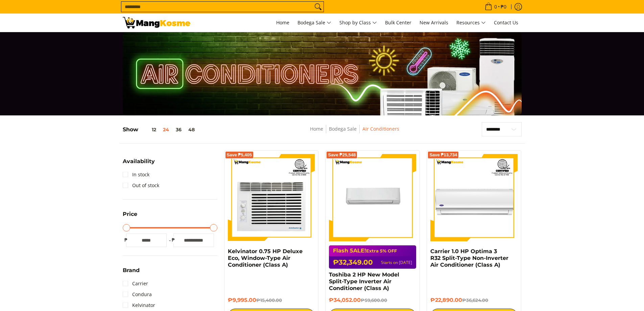 The width and height of the screenshot is (644, 311). I want to click on span: Save ₱13,734, so click(443, 155).